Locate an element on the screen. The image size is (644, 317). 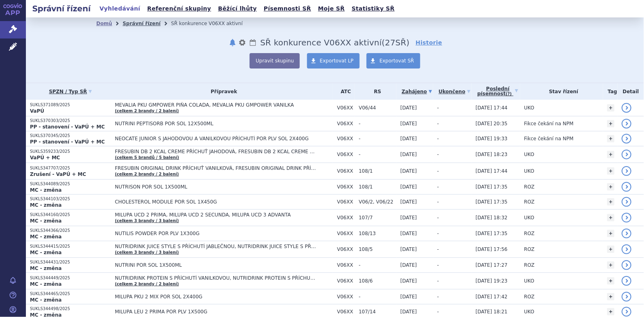
a: Lhůty is located at coordinates (253, 42).